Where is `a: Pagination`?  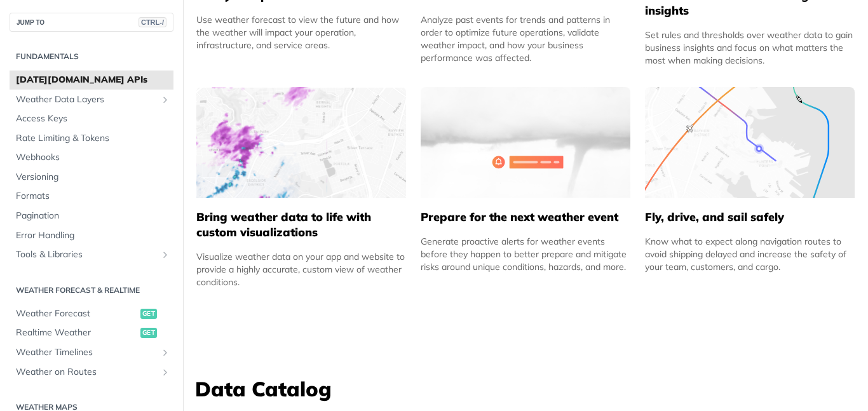
a: Pagination is located at coordinates (92, 216).